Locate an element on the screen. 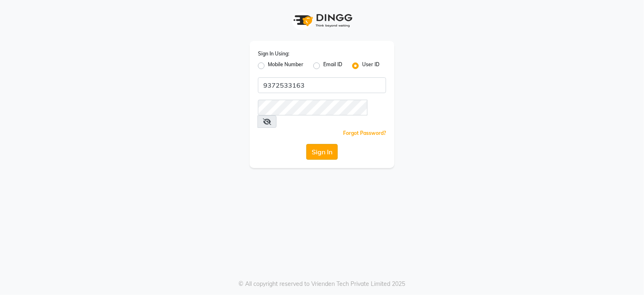  label: Email ID is located at coordinates (333, 66).